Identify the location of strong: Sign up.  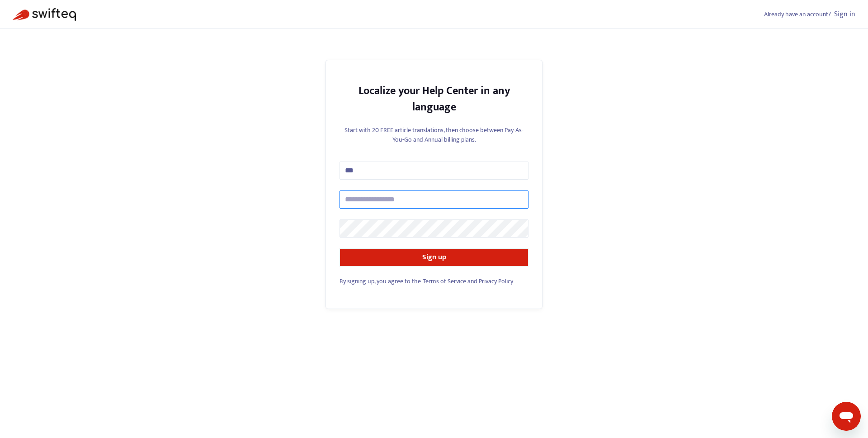
(434, 257).